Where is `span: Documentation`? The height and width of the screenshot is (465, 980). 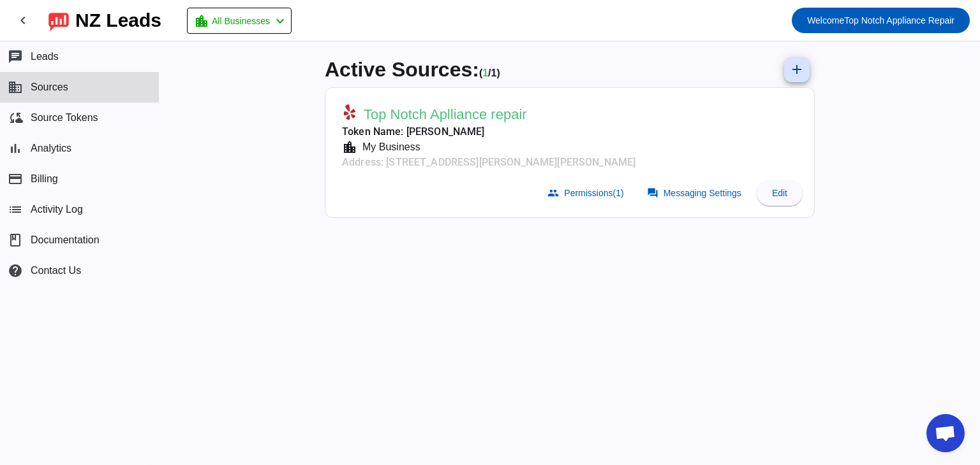 span: Documentation is located at coordinates (65, 240).